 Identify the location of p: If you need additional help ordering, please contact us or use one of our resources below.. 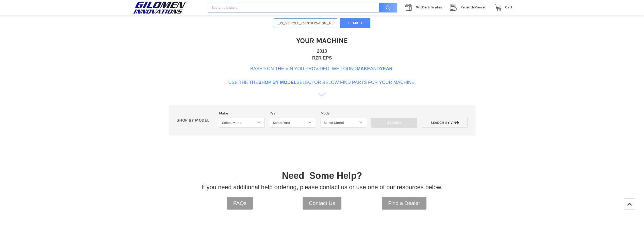
(322, 187).